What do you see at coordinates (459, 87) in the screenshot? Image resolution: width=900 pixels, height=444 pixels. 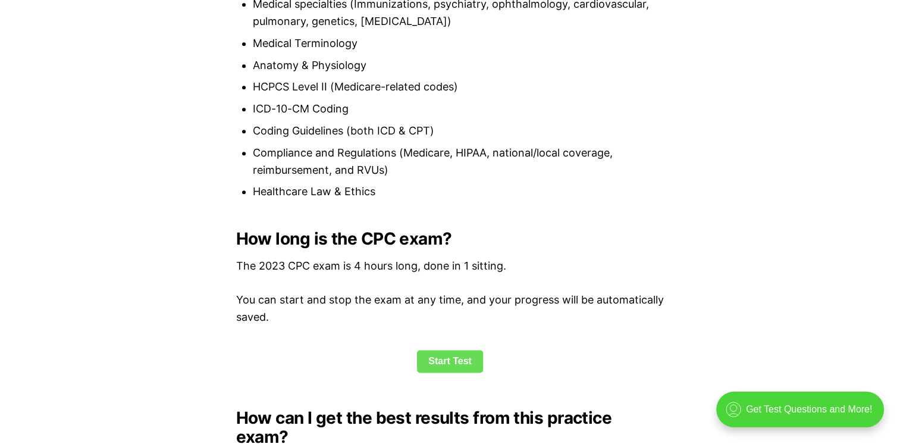 I see `li: HCPCS Level II (Medicare-related codes)` at bounding box center [459, 87].